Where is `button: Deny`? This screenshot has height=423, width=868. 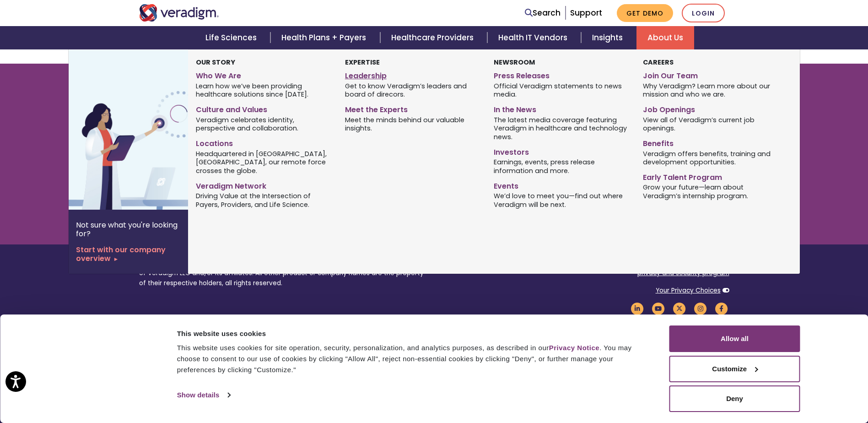
button: Deny is located at coordinates (735, 399).